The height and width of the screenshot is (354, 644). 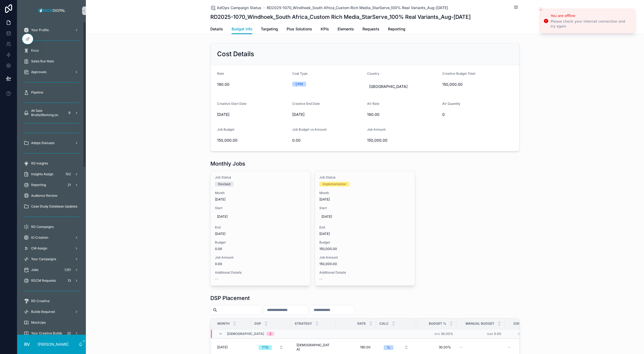 What do you see at coordinates (299, 30) in the screenshot?
I see `a: Plus Solutions` at bounding box center [299, 30].